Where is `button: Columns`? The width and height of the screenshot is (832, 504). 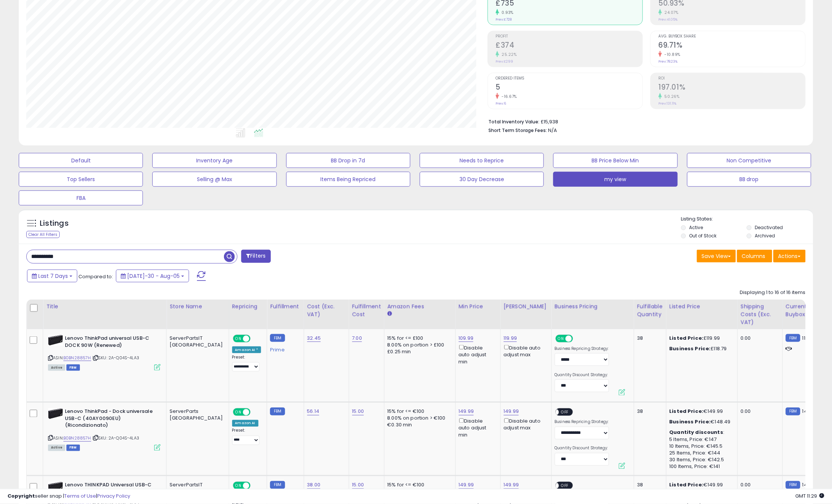
button: Columns is located at coordinates (755, 256).